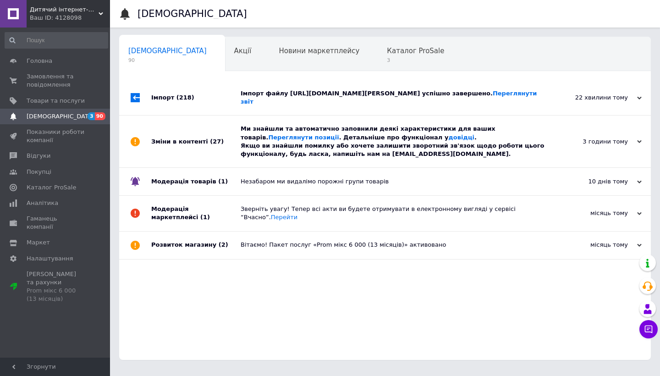  I want to click on div: Розвиток магазину, so click(196, 245).